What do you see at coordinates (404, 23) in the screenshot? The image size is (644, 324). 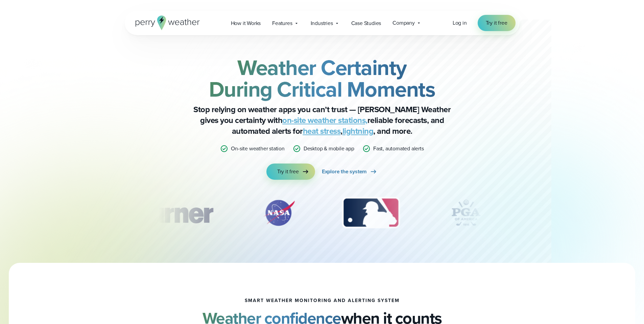 I see `span: Company` at bounding box center [404, 23].